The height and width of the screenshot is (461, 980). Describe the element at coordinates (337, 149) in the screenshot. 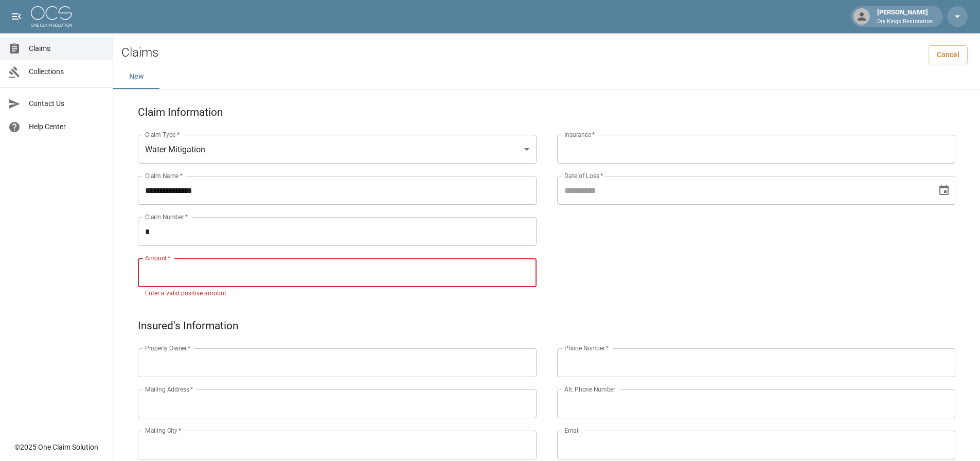

I see `div: Water Mitigation` at that location.